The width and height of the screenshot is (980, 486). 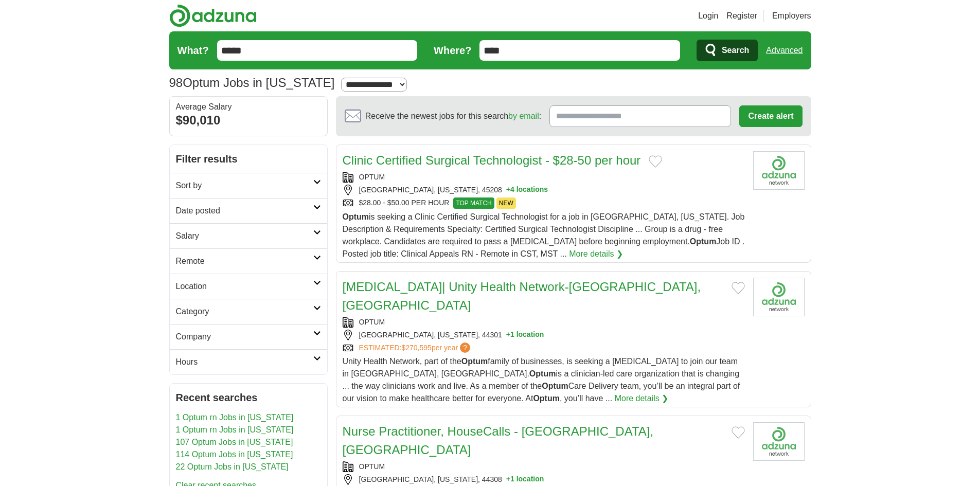 What do you see at coordinates (248, 261) in the screenshot?
I see `a: Remote` at bounding box center [248, 261].